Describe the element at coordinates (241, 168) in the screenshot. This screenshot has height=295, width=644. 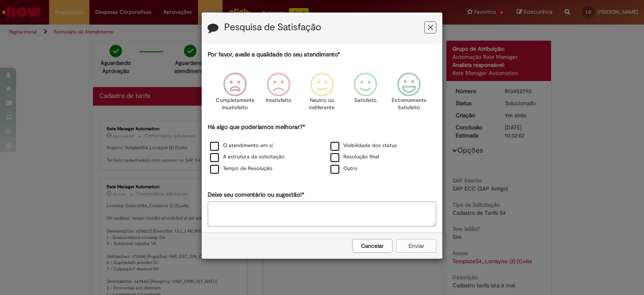
I see `label: Tempo de Resolução` at that location.